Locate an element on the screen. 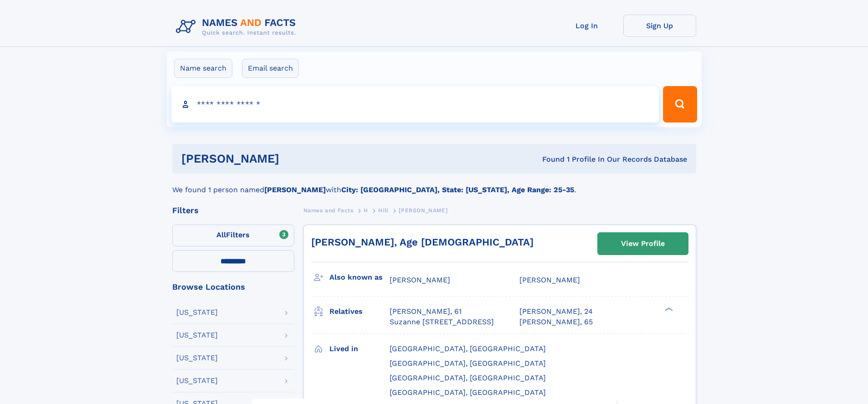  div: Found 1 Profile In Our Records Database is located at coordinates (549, 159).